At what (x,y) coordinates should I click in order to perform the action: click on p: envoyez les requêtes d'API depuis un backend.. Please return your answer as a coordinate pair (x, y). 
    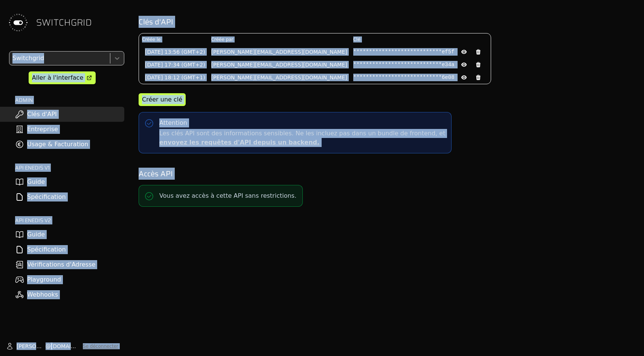
    Looking at the image, I should click on (302, 143).